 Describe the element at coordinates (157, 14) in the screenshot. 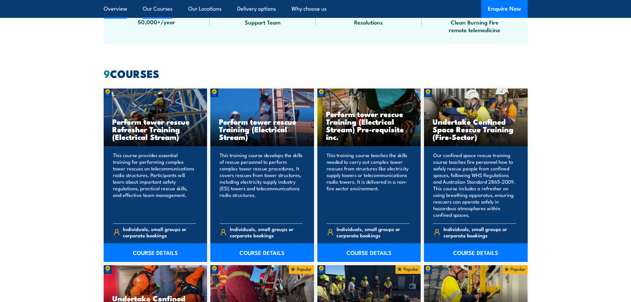

I see `span: Australia Wide Training 50,000+/year` at that location.